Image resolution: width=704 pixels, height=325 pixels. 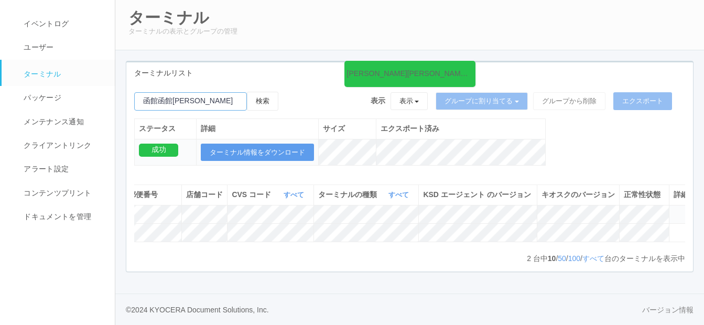 I want to click on span: イベントログ, so click(x=45, y=24).